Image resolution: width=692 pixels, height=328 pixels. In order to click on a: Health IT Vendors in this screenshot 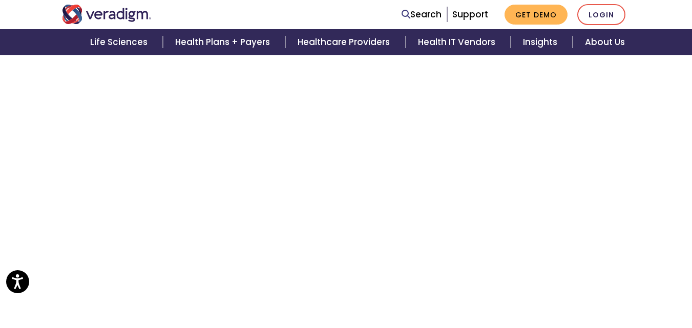, I will do `click(458, 42)`.